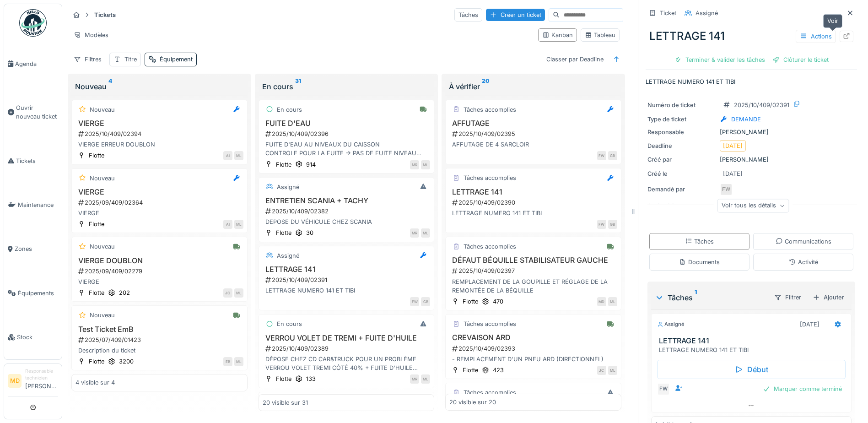 The width and height of the screenshot is (868, 423). What do you see at coordinates (298, 86) in the screenshot?
I see `sup: 31` at bounding box center [298, 86].